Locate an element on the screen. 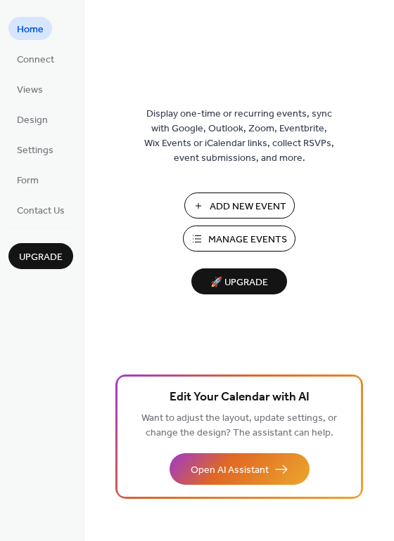  span: Open AI Assistant is located at coordinates (229, 470).